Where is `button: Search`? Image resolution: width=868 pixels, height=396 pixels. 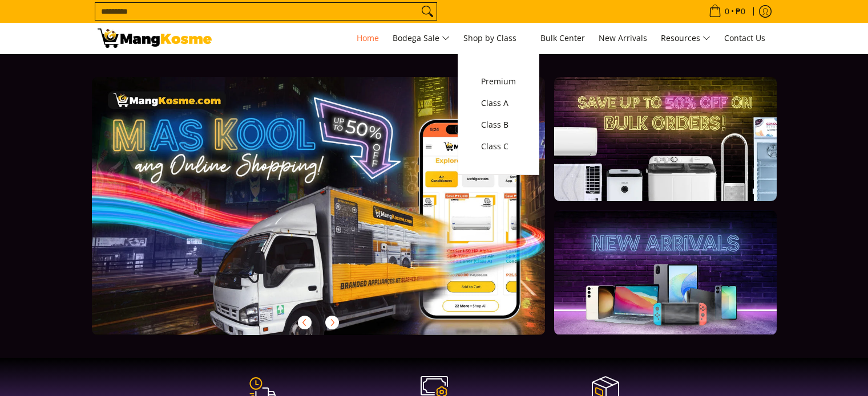
button: Search is located at coordinates (427, 11).